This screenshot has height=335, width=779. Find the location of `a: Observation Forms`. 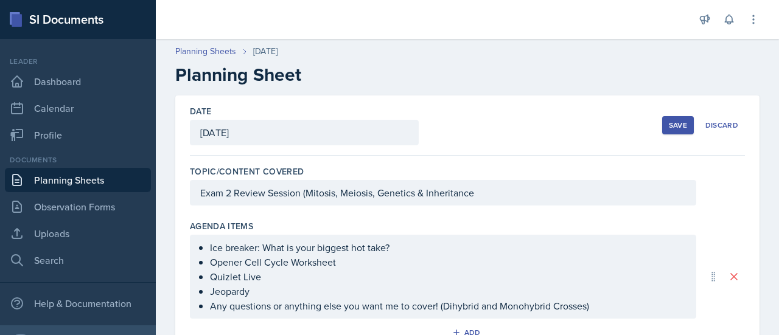

a: Observation Forms is located at coordinates (78, 207).